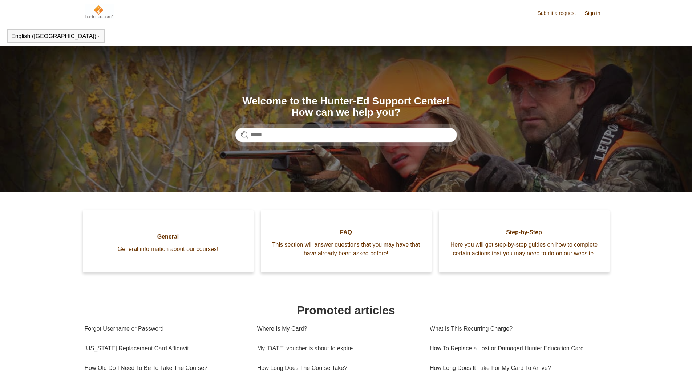  Describe the element at coordinates (168, 249) in the screenshot. I see `span: General information about our courses!` at that location.